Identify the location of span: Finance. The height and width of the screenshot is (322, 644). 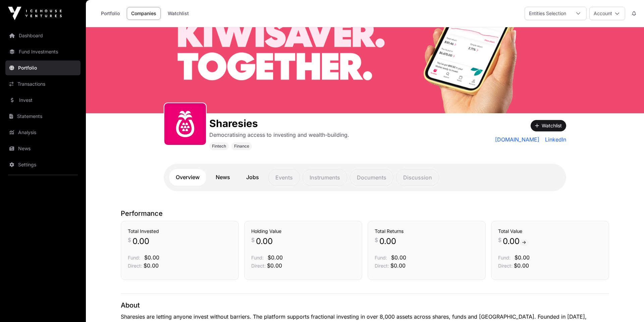
(241, 146).